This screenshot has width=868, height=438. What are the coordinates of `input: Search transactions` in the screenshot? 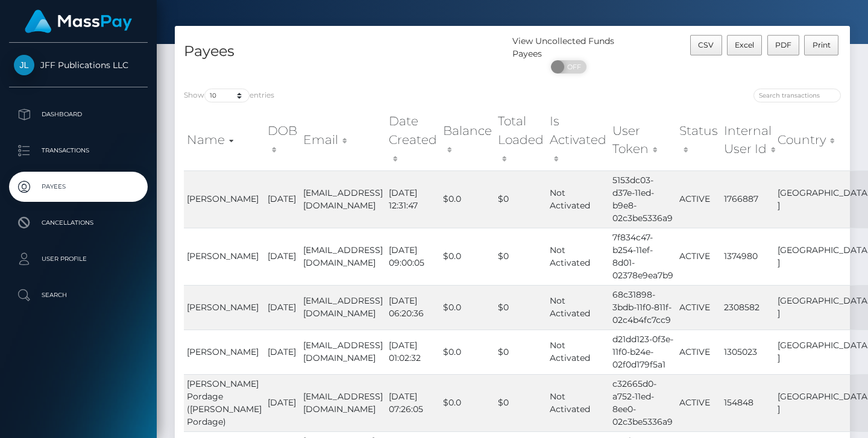 It's located at (797, 95).